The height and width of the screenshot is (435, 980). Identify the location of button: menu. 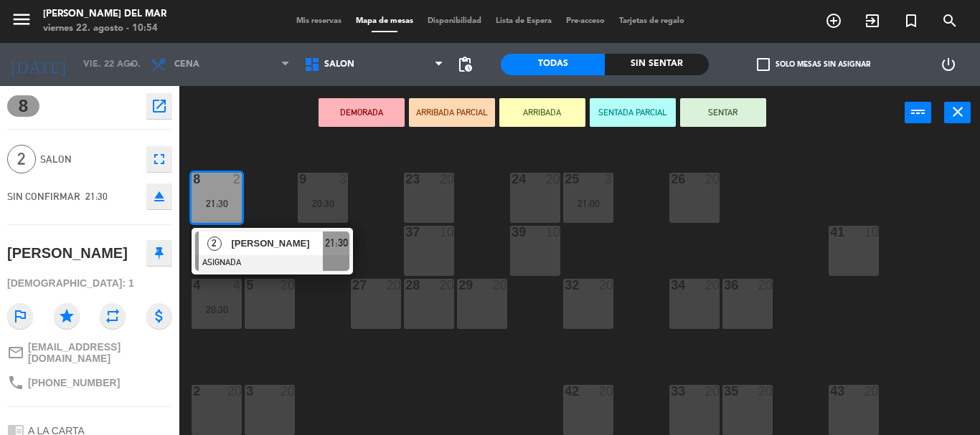
(22, 22).